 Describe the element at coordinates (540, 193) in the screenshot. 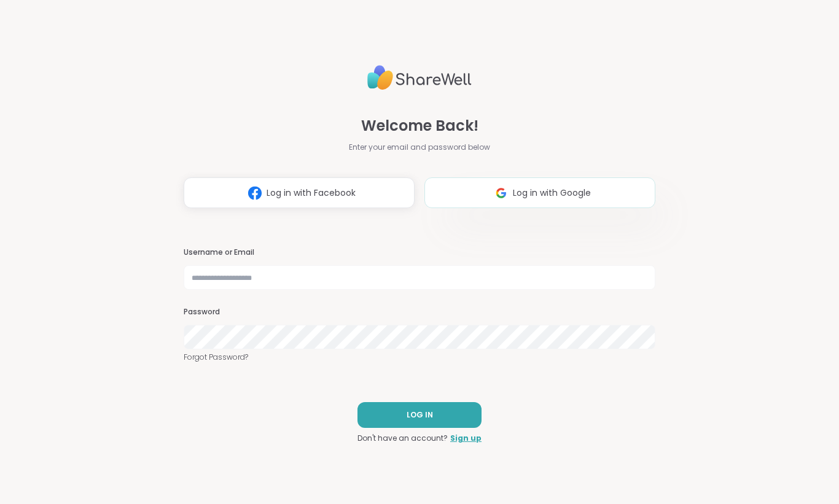

I see `button: Log in with Google` at that location.